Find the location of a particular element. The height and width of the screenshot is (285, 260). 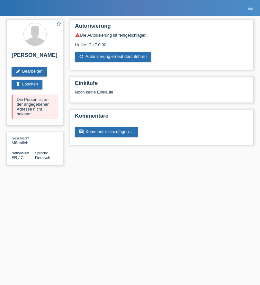

a: star_border is located at coordinates (59, 24).